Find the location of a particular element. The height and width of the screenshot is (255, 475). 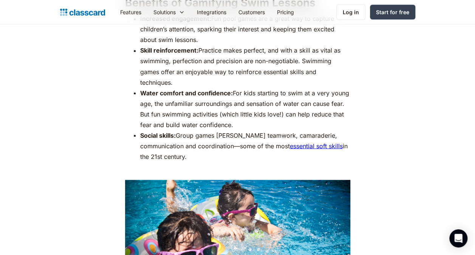

strong: Water comfort and confidence: is located at coordinates (186, 93).